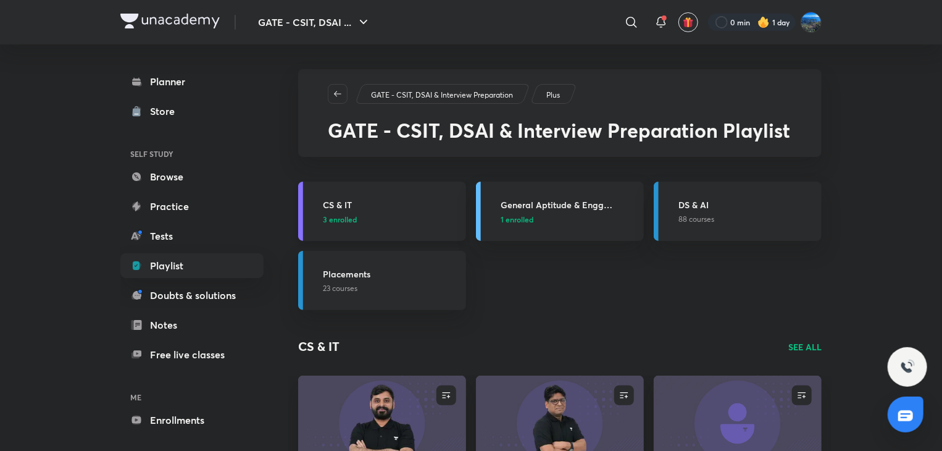 The height and width of the screenshot is (451, 942). I want to click on h6: SELF STUDY, so click(192, 154).